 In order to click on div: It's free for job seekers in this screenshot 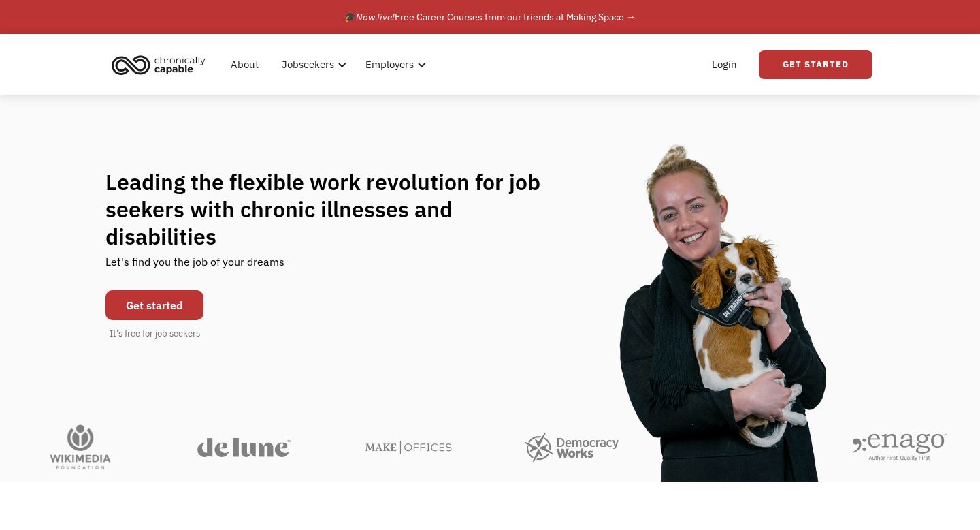, I will do `click(155, 334)`.